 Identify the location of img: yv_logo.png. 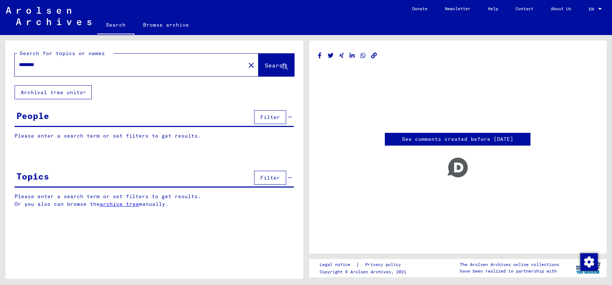
(588, 267).